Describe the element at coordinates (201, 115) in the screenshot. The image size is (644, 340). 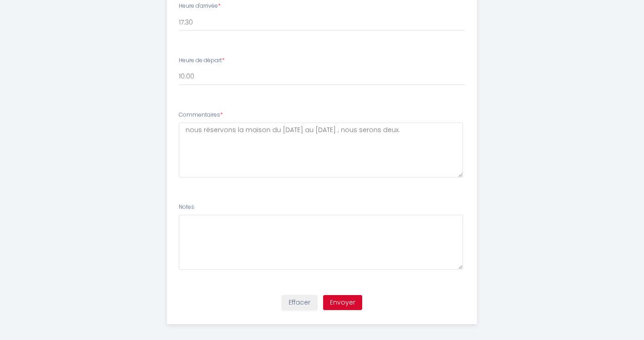
I see `label: Commentaires` at that location.